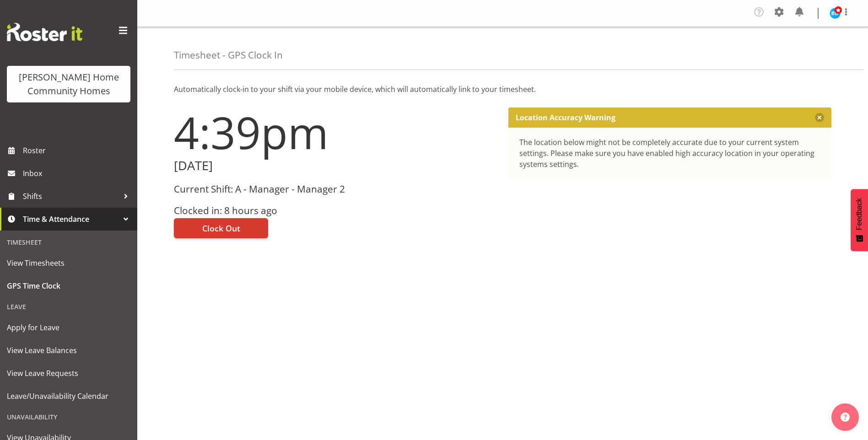  I want to click on span: Clock Out, so click(221, 228).